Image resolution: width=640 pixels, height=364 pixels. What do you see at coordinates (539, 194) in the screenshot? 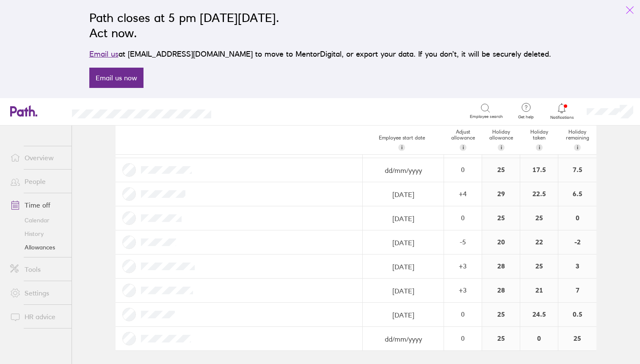
I see `div: 22.5` at bounding box center [539, 194].